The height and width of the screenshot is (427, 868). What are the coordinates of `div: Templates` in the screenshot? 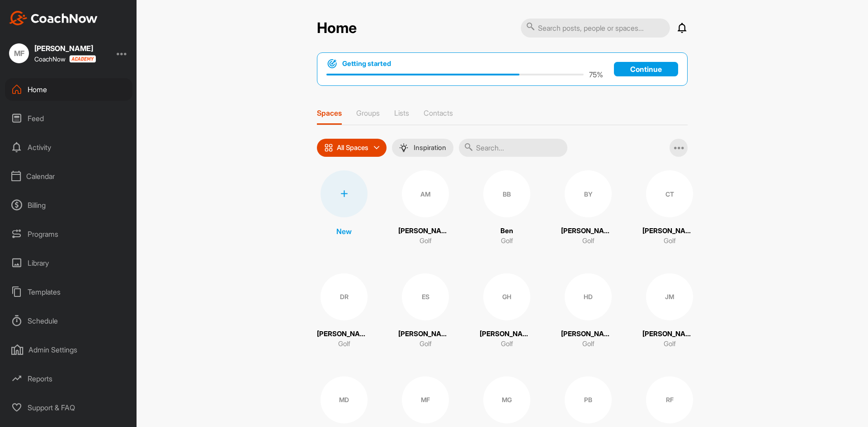 It's located at (68, 292).